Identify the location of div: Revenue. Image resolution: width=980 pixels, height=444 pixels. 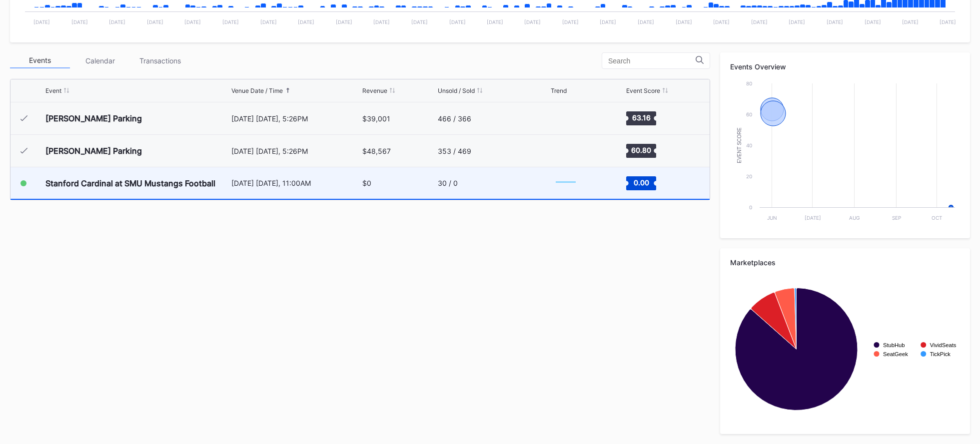
(375, 90).